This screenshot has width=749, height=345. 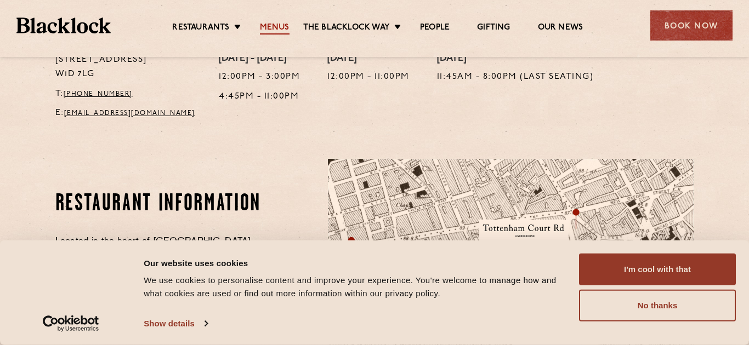 I want to click on p: 12:00pm - 11:00pm, so click(x=368, y=77).